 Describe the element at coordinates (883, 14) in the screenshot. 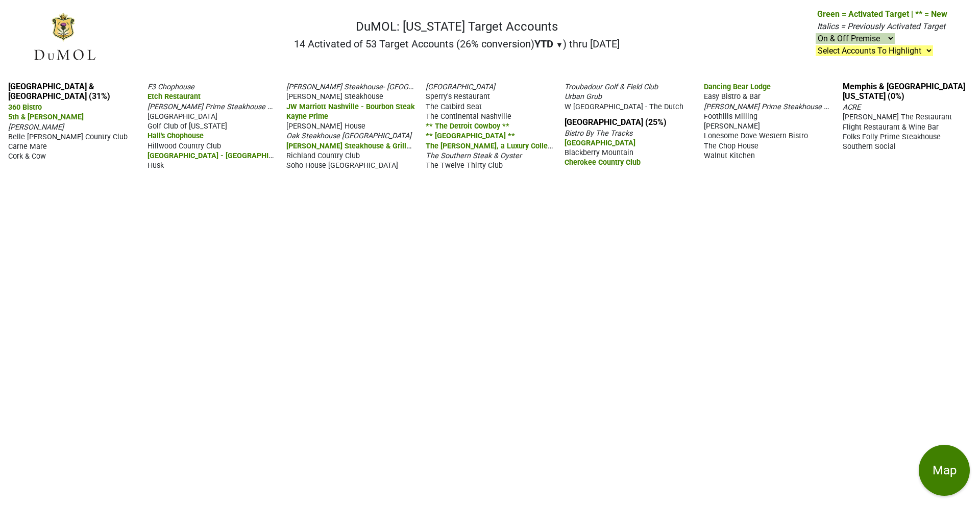

I see `span: Green = Activated Target | ** = New` at that location.